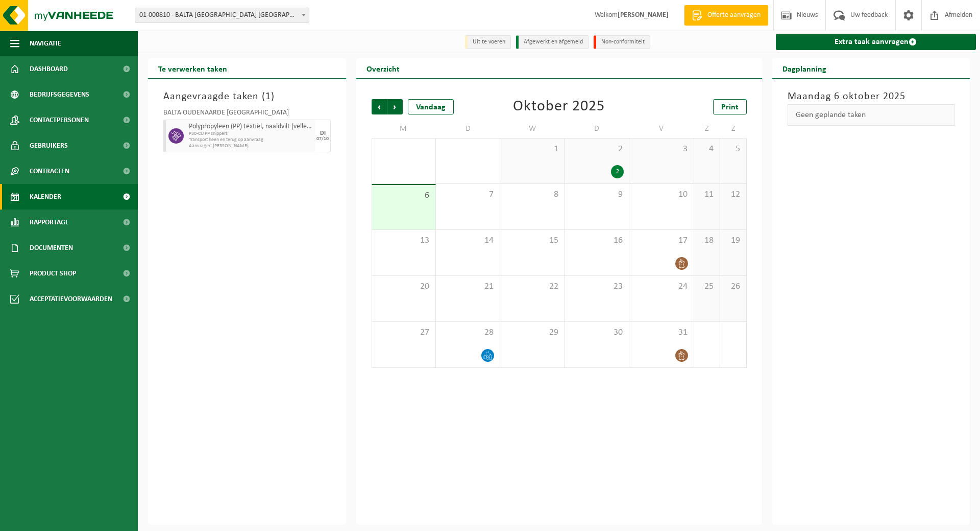 The width and height of the screenshot is (980, 531). Describe the element at coordinates (48, 146) in the screenshot. I see `span: Gebruikers` at that location.